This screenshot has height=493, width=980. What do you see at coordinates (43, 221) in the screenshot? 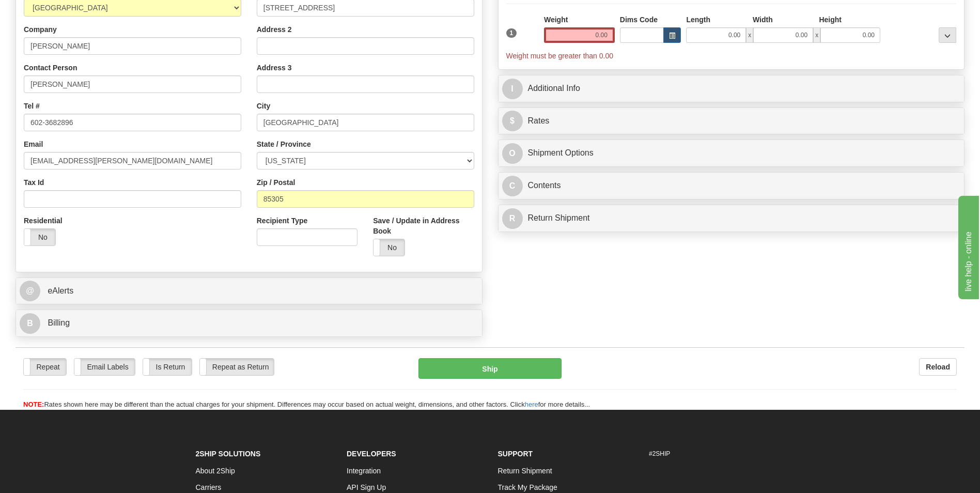
I see `label: Residential` at bounding box center [43, 221].